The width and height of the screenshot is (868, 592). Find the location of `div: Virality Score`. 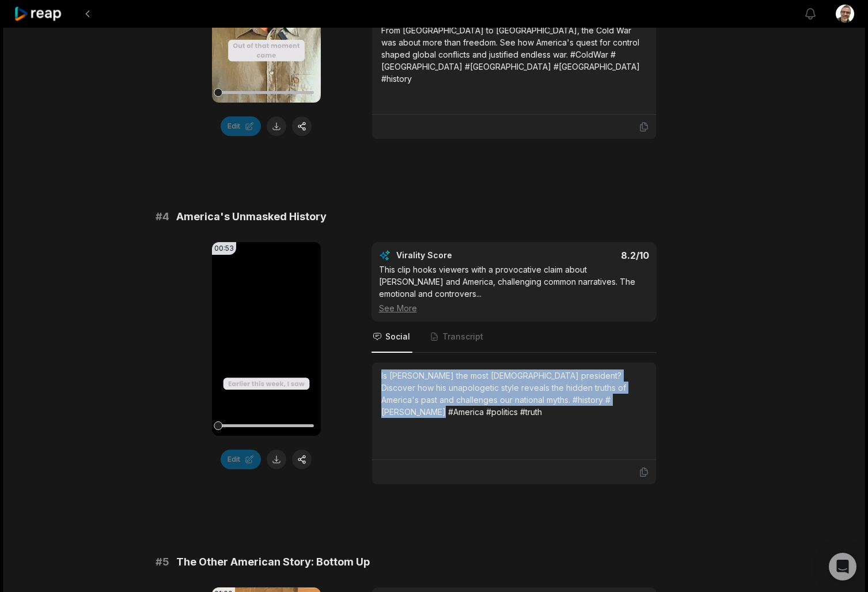

div: Virality Score is located at coordinates (458, 255).